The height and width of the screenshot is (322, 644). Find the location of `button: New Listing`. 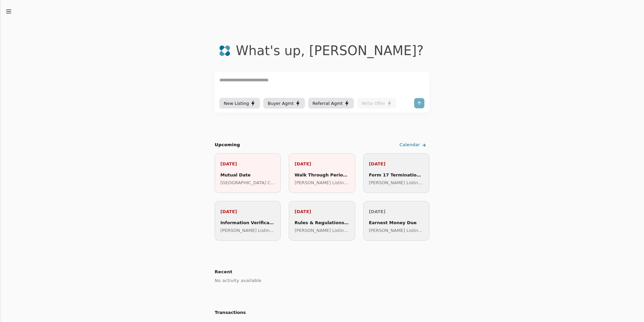

button: New Listing is located at coordinates (240, 103).